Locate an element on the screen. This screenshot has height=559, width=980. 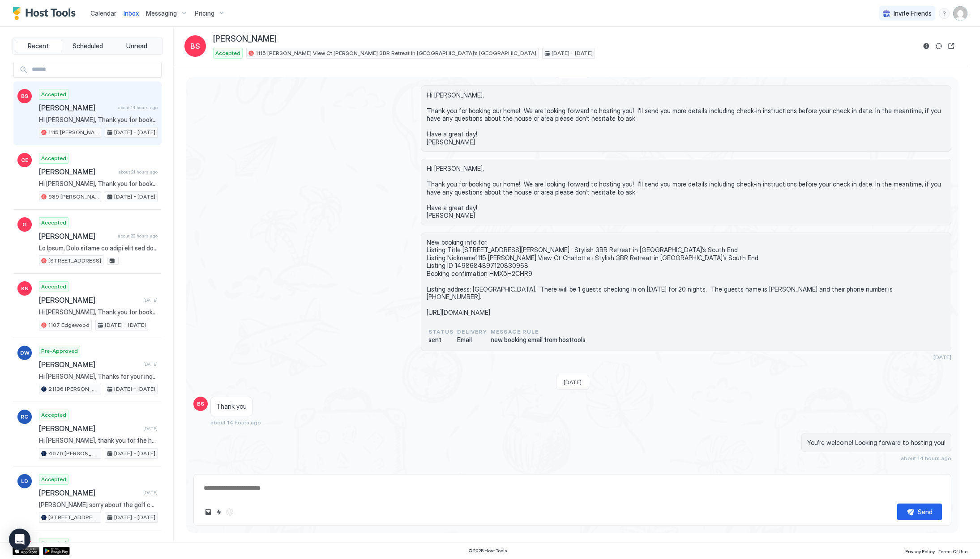
div: Open Intercom Messenger is located at coordinates (19, 540).